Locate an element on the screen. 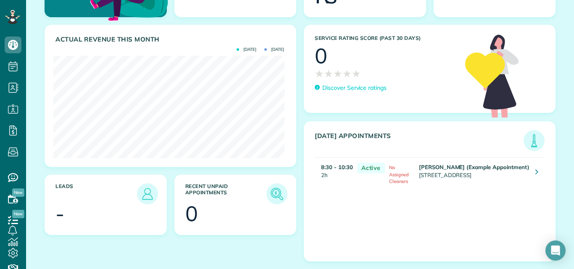 This screenshot has width=574, height=269. h3: Actual Revenue this month is located at coordinates (172, 40).